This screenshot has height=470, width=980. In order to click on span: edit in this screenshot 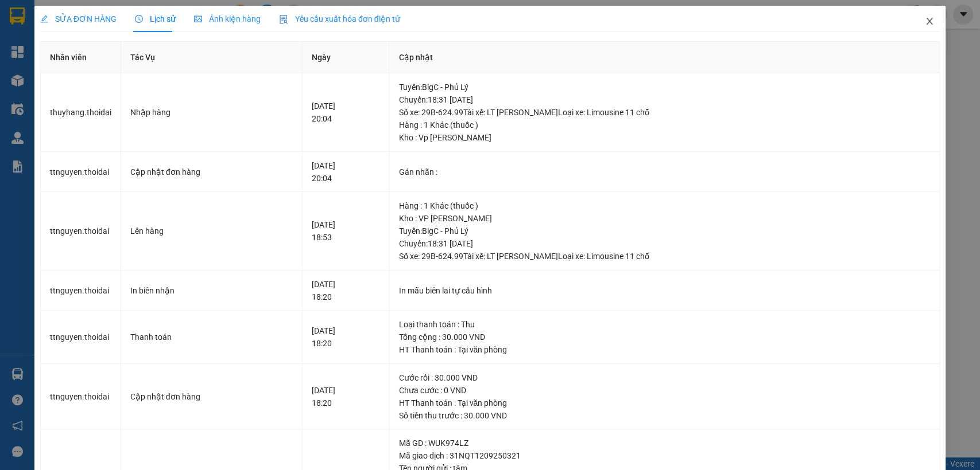, I will do `click(44, 19)`.